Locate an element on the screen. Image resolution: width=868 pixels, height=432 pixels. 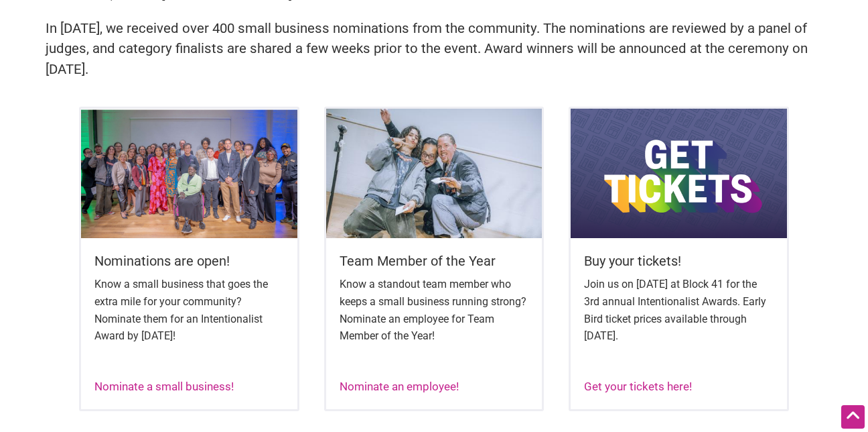
a: Get your tickets here! is located at coordinates (638, 387).